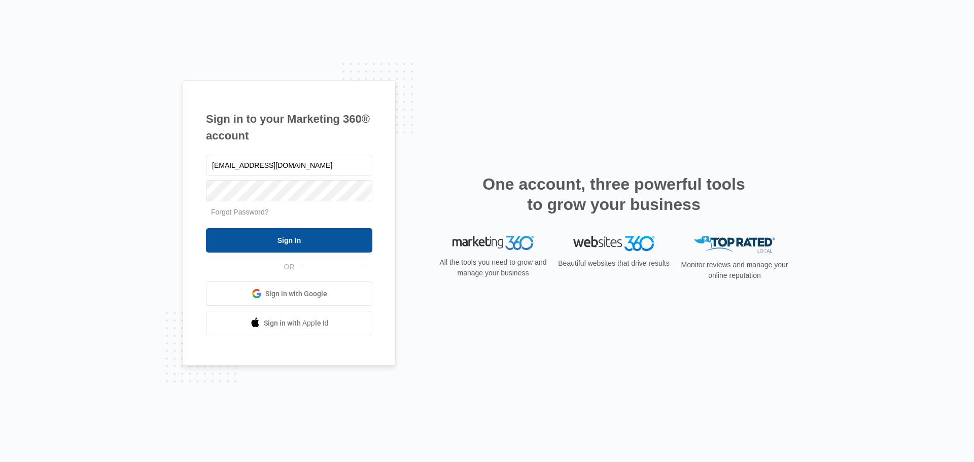 This screenshot has height=462, width=974. I want to click on span: Sign in with Apple Id, so click(296, 323).